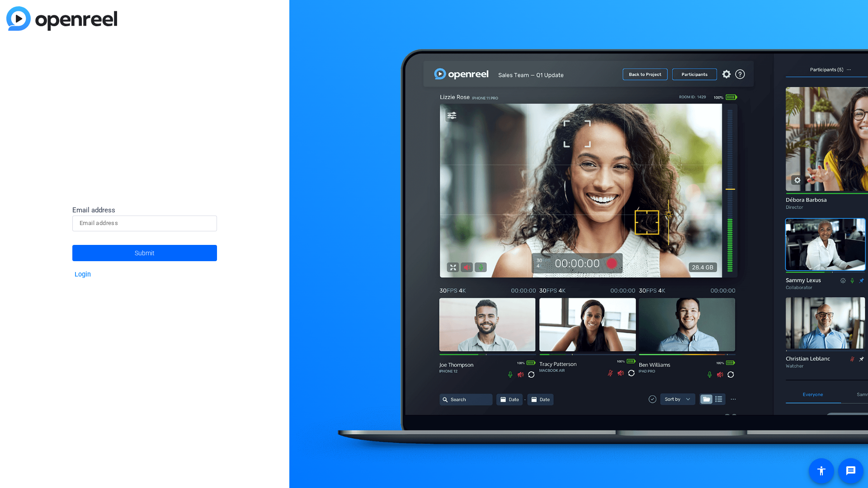  Describe the element at coordinates (821, 471) in the screenshot. I see `mat-icon: accessibility` at that location.